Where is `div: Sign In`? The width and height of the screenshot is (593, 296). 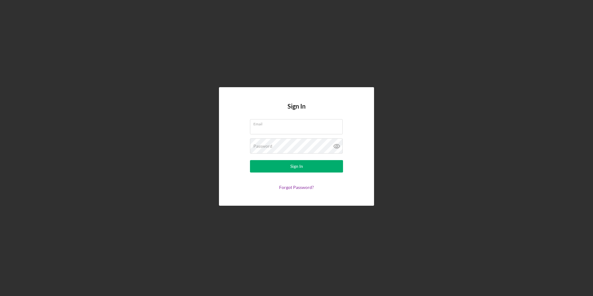 div: Sign In is located at coordinates (297, 166).